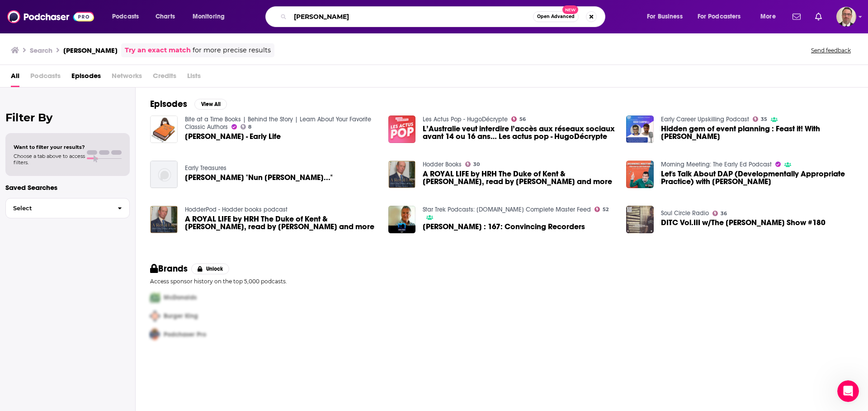 The image size is (868, 411). What do you see at coordinates (51, 17) in the screenshot?
I see `a: Podchaser - Follow, Share and Rate Podcasts` at bounding box center [51, 17].